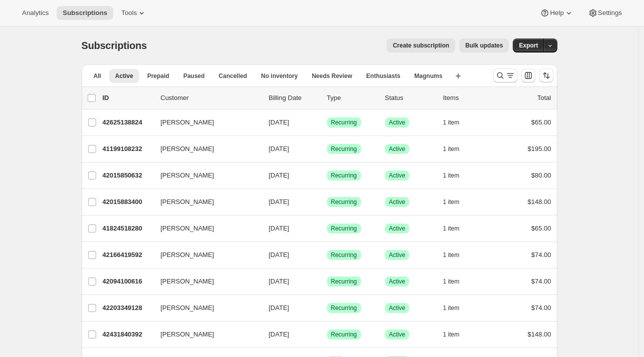 The height and width of the screenshot is (357, 644). I want to click on span: Export, so click(528, 46).